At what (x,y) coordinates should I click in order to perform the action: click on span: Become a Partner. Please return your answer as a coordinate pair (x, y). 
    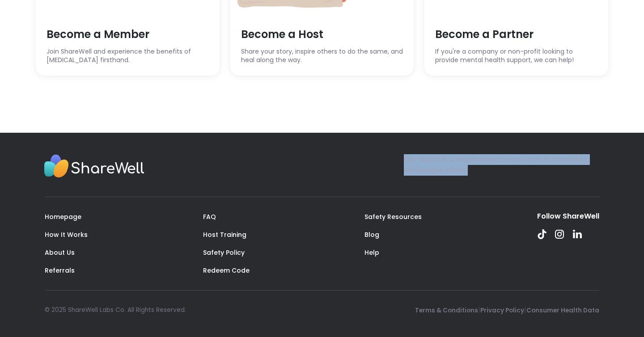
    Looking at the image, I should click on (516, 35).